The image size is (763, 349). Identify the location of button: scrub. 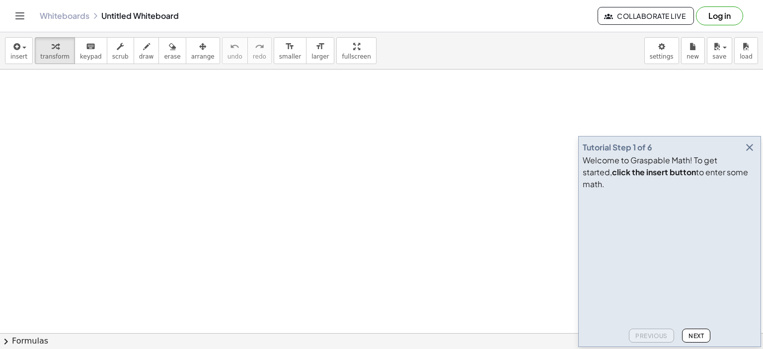
(120, 51).